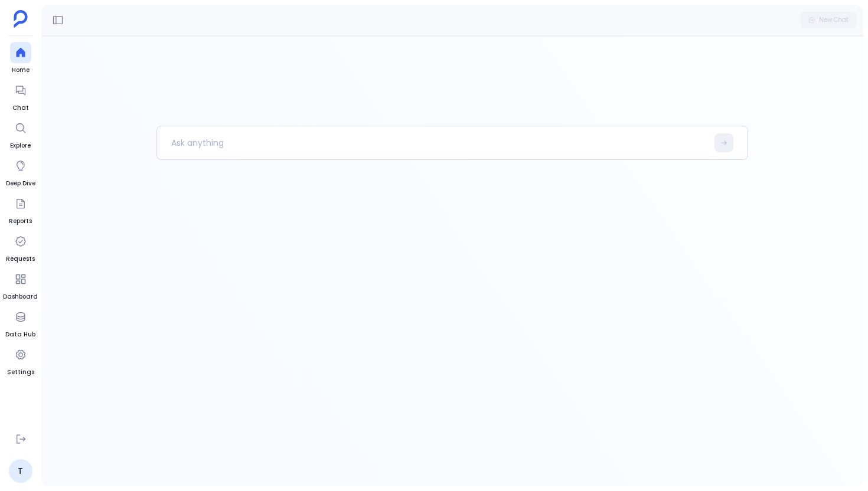 The width and height of the screenshot is (868, 491). I want to click on span: Settings, so click(21, 373).